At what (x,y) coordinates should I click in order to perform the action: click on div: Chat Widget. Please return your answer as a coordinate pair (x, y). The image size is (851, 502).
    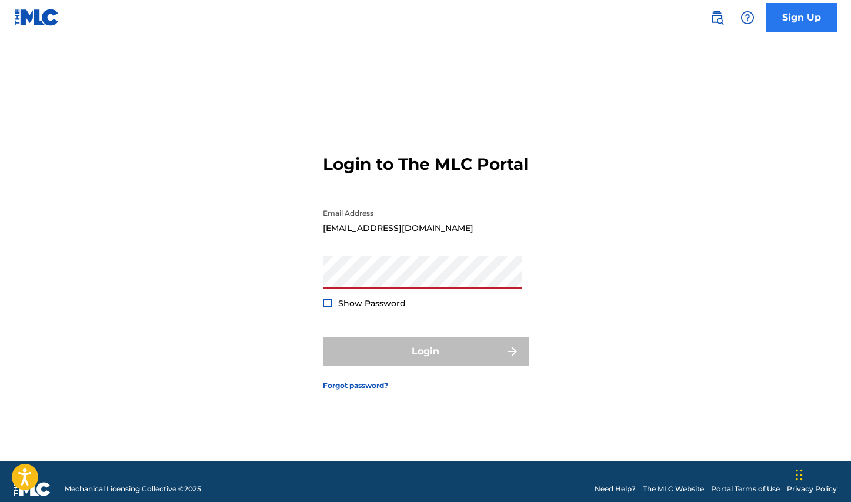
    Looking at the image, I should click on (821, 474).